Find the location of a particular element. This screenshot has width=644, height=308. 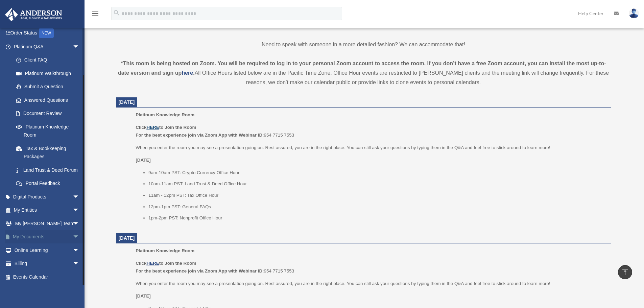

a: Platinum Q&Aarrow_drop_down is located at coordinates (47, 47).